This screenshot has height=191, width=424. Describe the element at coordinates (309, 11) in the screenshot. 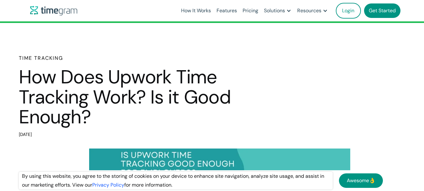

I see `div: Resources` at that location.